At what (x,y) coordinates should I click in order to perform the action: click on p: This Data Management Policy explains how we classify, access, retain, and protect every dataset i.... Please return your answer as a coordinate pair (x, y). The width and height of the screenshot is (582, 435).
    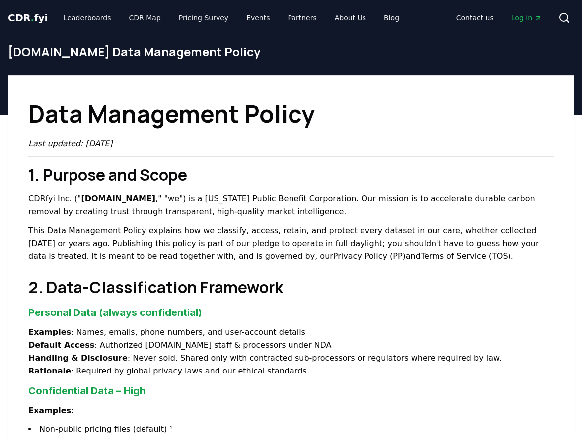
    Looking at the image, I should click on (291, 244).